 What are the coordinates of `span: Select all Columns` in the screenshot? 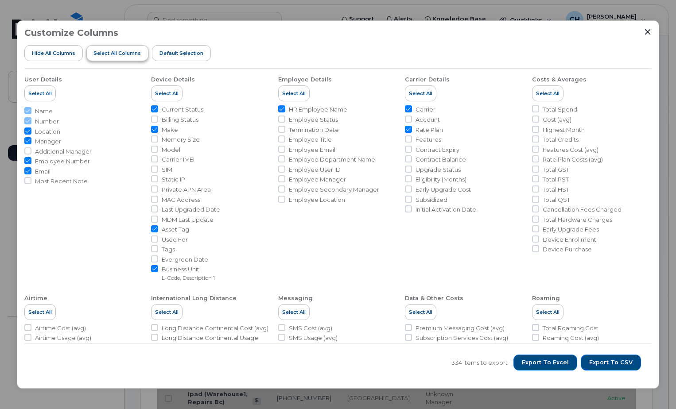 It's located at (117, 53).